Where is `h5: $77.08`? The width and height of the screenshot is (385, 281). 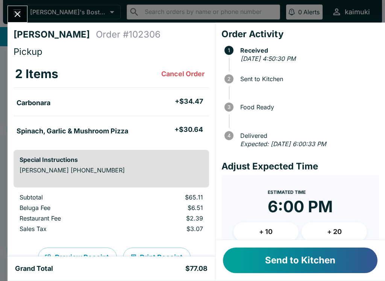 h5: $77.08 is located at coordinates (196, 269).